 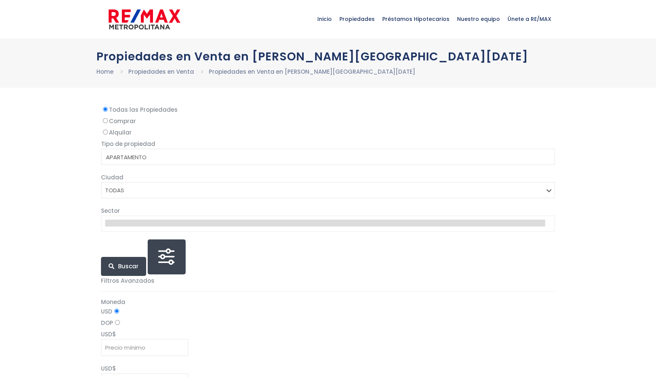 I want to click on img: remax-metropolitana-logo, so click(x=144, y=19).